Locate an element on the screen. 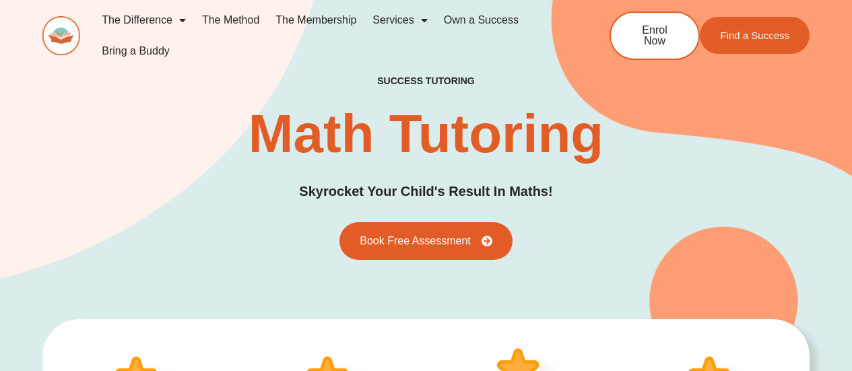 This screenshot has width=852, height=371. a: Find a Success is located at coordinates (754, 35).